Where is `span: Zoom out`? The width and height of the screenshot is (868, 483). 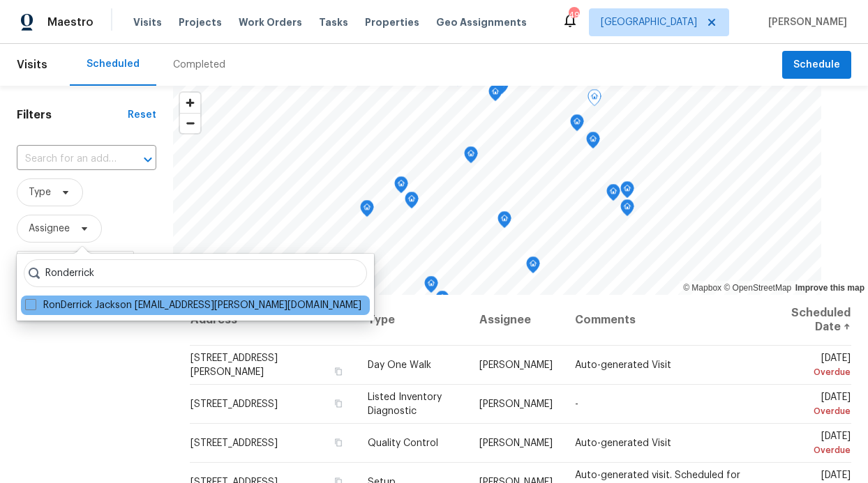 span: Zoom out is located at coordinates (190, 124).